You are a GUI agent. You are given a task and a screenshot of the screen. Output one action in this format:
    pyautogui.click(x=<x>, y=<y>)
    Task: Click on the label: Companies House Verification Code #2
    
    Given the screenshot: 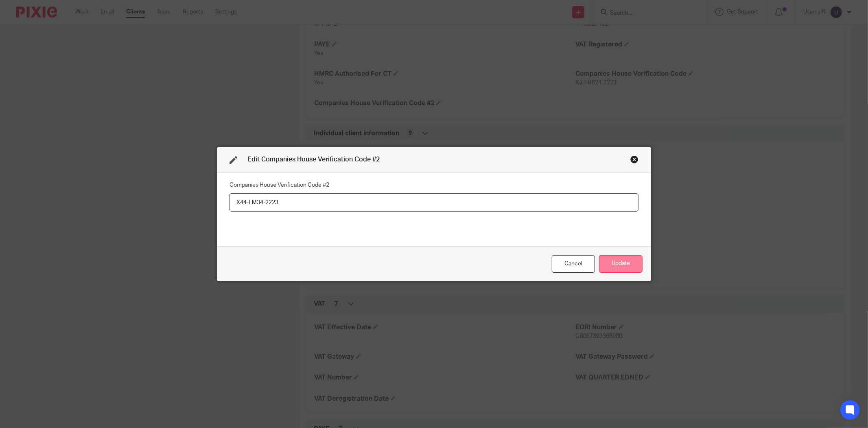 What is the action you would take?
    pyautogui.click(x=279, y=185)
    